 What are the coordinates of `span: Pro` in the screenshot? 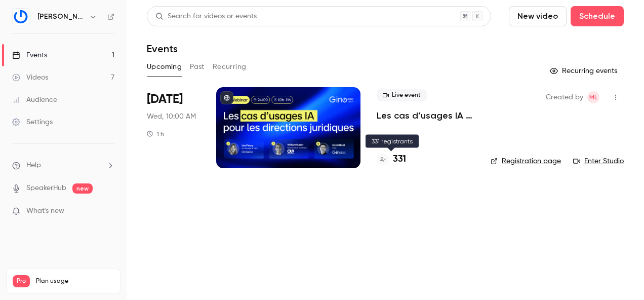 It's located at (21, 281).